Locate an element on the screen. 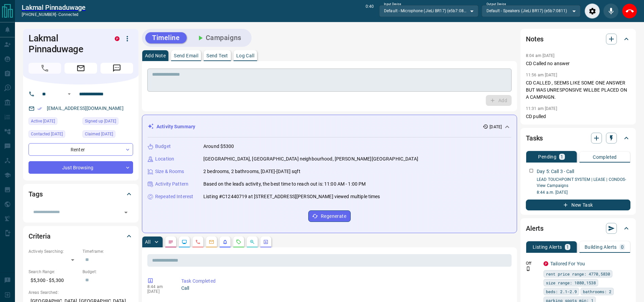 The height and width of the screenshot is (302, 644). p: 0 is located at coordinates (622, 247).